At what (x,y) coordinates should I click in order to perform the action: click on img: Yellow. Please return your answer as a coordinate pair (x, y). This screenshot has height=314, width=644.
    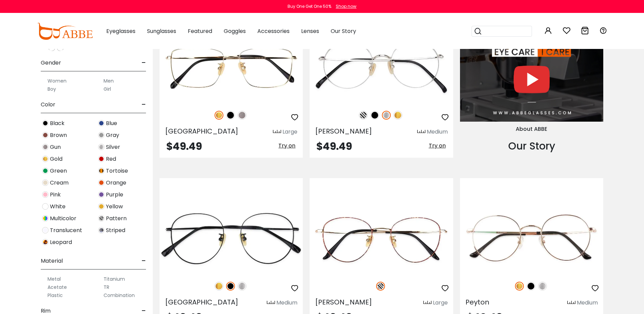
    Looking at the image, I should click on (101, 206).